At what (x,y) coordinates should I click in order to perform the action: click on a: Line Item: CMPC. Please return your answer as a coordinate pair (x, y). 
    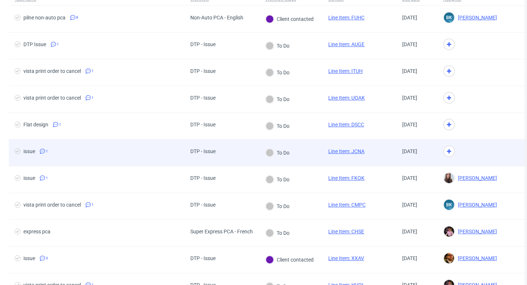
    Looking at the image, I should click on (347, 204).